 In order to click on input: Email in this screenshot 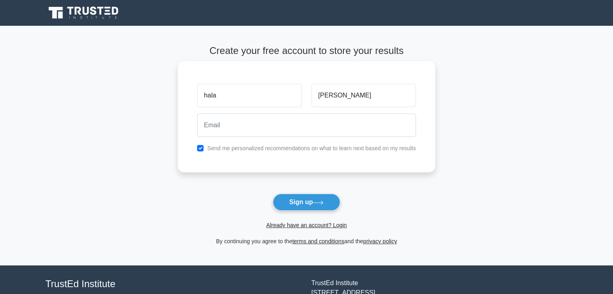, I will do `click(306, 125)`.